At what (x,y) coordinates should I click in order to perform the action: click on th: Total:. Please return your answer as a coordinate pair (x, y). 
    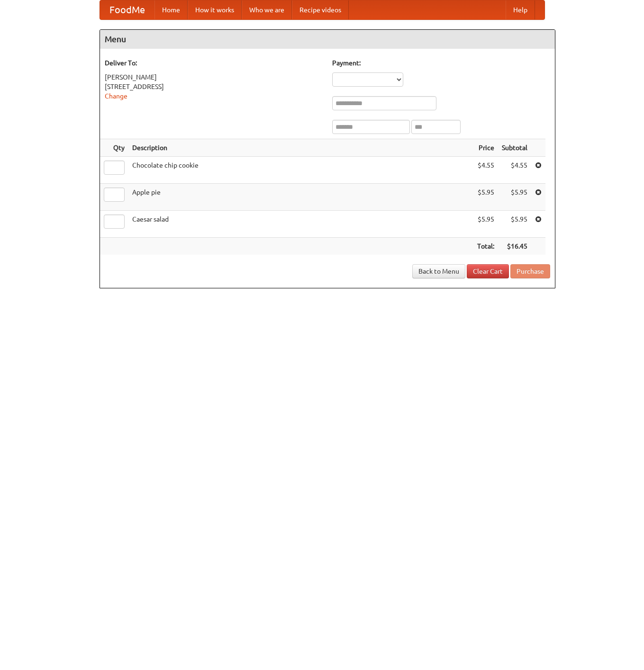
    Looking at the image, I should click on (486, 246).